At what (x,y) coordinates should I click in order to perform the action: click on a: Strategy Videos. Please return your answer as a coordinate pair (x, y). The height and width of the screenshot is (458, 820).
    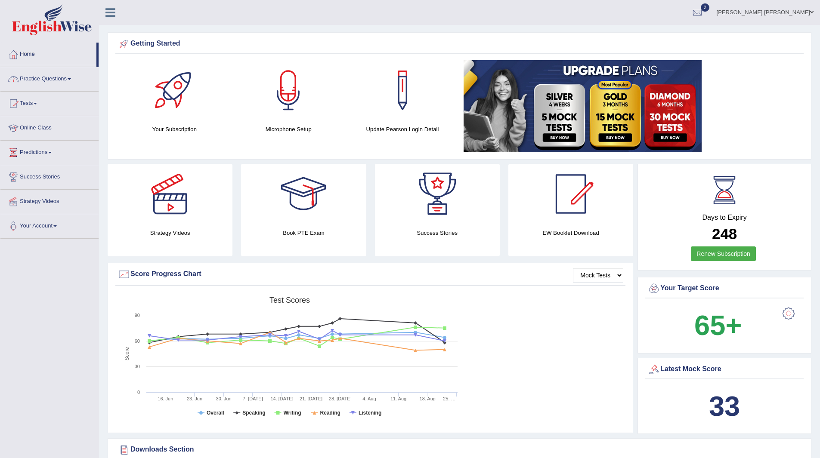
    Looking at the image, I should click on (49, 201).